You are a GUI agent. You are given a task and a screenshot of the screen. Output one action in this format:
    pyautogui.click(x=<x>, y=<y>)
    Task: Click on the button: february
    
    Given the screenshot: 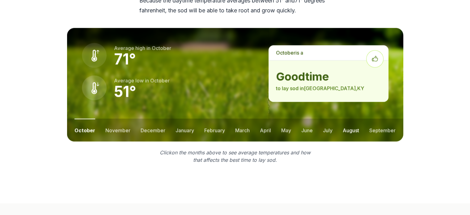 What is the action you would take?
    pyautogui.click(x=214, y=130)
    